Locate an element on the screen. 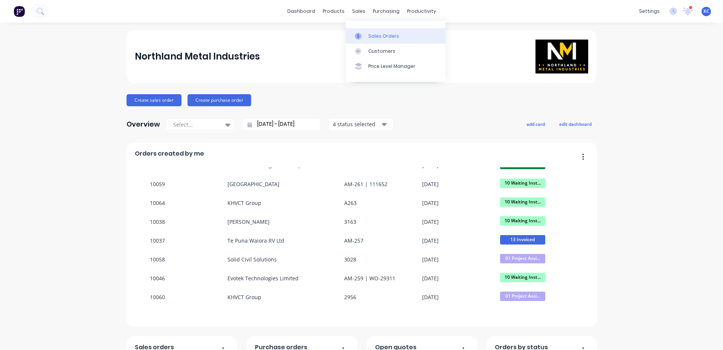  a: dashboard is located at coordinates (301, 11).